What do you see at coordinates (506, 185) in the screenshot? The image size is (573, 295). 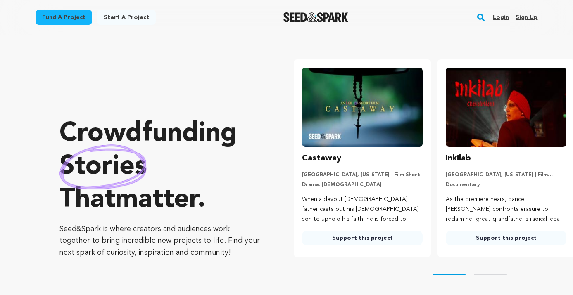 I see `p: Documentary` at bounding box center [506, 185].